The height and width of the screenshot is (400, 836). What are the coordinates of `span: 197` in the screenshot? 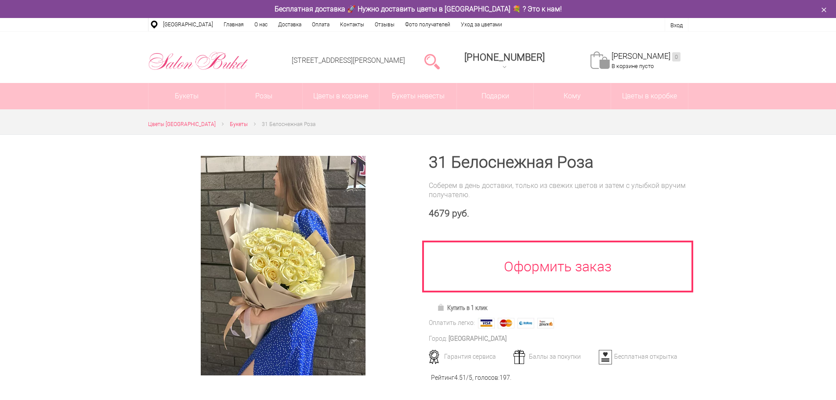 It's located at (505, 378).